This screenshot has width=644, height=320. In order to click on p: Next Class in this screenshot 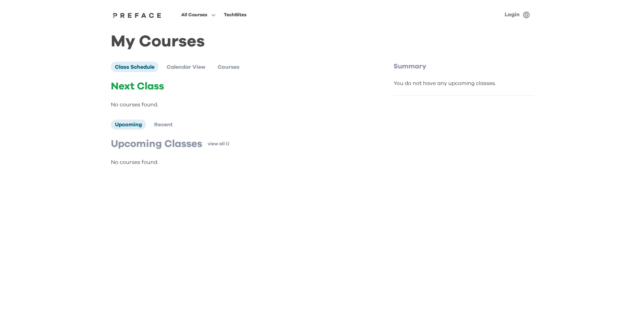, I will do `click(238, 86)`.